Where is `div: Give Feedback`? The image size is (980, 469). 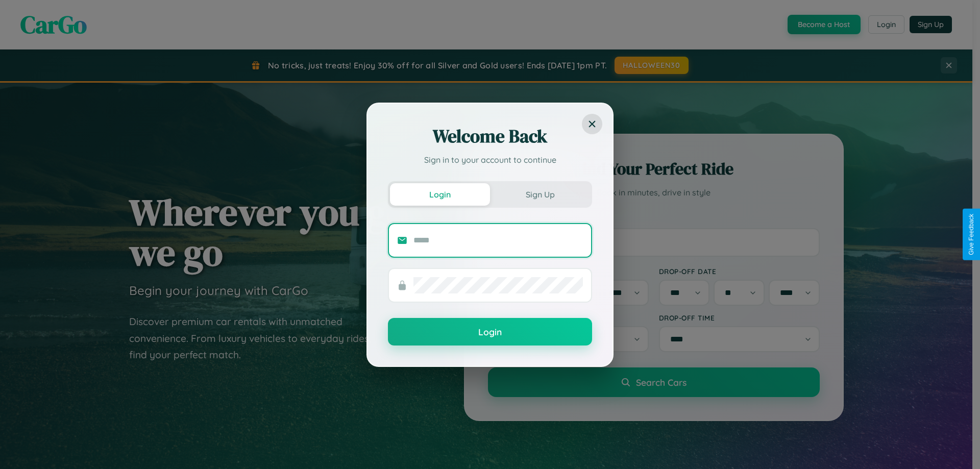 div: Give Feedback is located at coordinates (972, 234).